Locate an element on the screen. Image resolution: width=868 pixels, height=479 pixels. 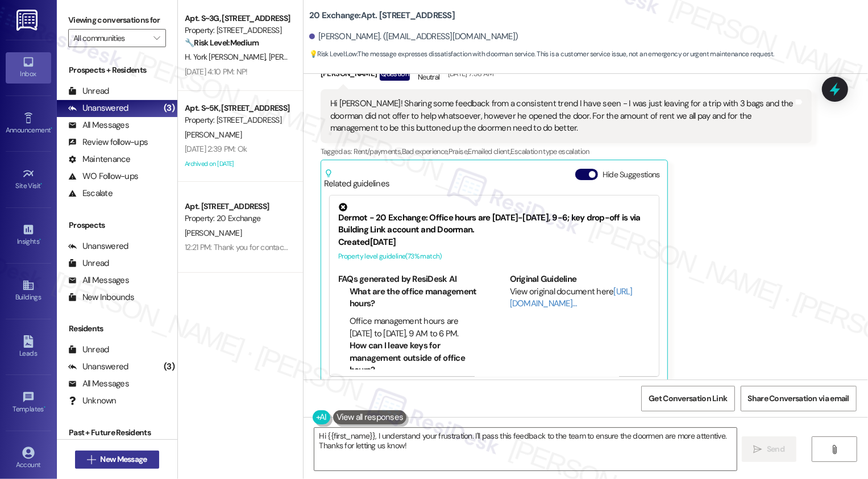
a: Inbox is located at coordinates (28, 67).